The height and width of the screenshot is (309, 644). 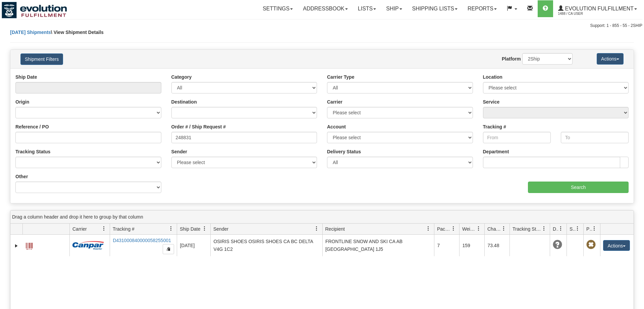 What do you see at coordinates (33, 127) in the screenshot?
I see `label: Reference / PO` at bounding box center [33, 127].